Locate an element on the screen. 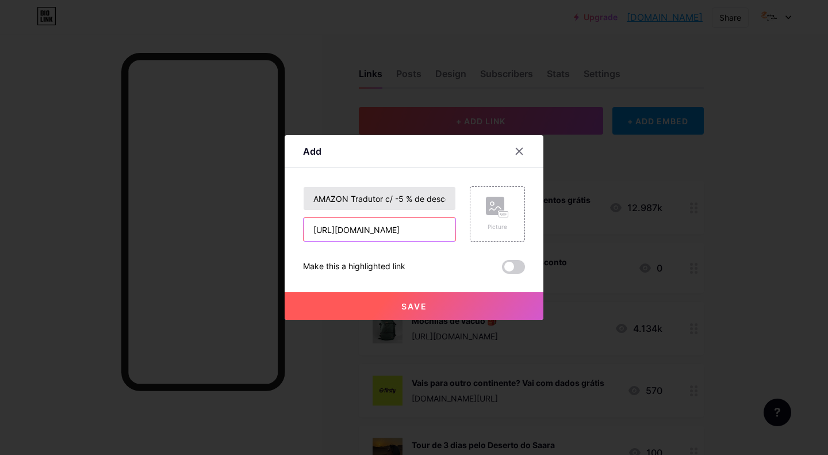 The image size is (828, 455). button: Save is located at coordinates (414, 306).